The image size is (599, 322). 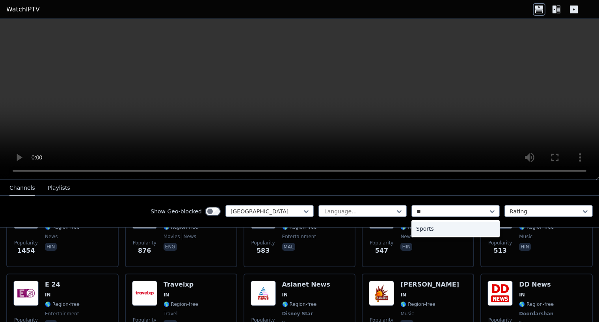 What do you see at coordinates (172, 237) in the screenshot?
I see `span: movies` at bounding box center [172, 237].